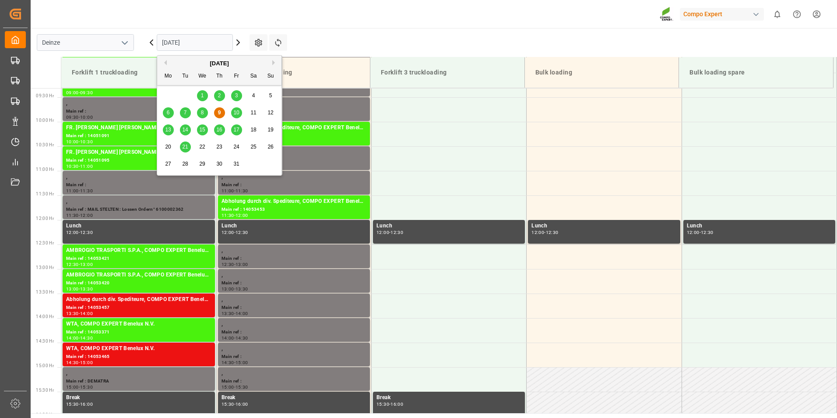 The height and width of the screenshot is (418, 837). Describe the element at coordinates (756, 72) in the screenshot. I see `div: Bulk loading spare` at that location.